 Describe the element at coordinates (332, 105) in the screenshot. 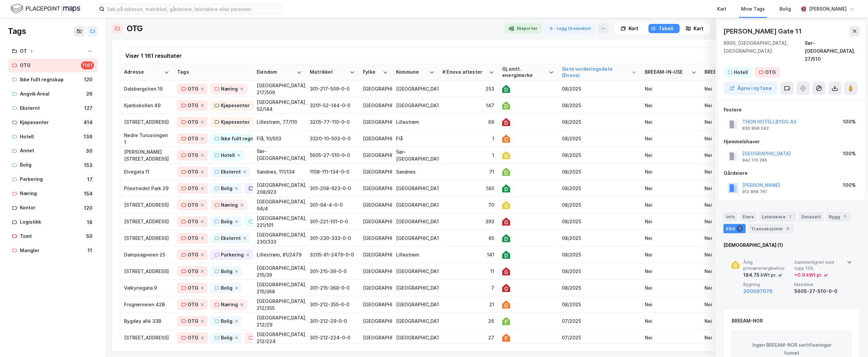

I see `div: 3201-52-144-0-0` at that location.